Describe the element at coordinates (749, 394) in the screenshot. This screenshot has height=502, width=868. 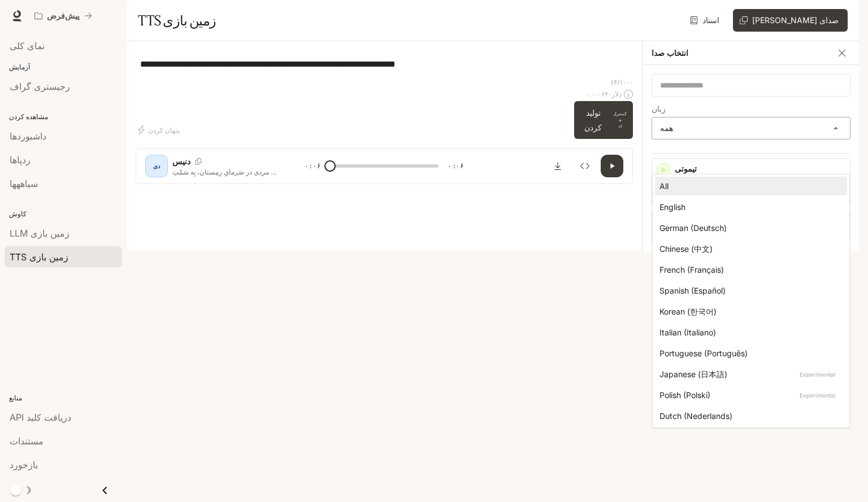
I see `div: Polish (Polski)` at that location.